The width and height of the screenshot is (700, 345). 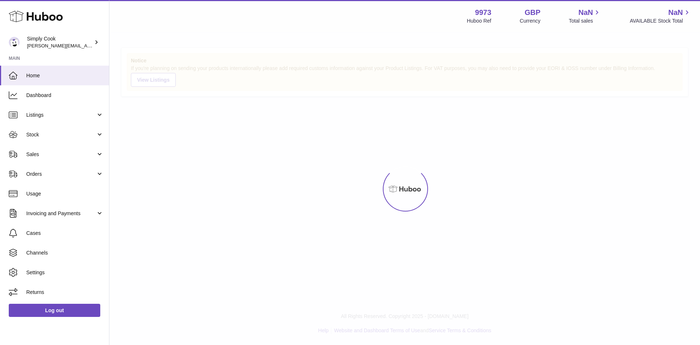 What do you see at coordinates (14, 42) in the screenshot?
I see `img: emma@simplycook.com` at bounding box center [14, 42].